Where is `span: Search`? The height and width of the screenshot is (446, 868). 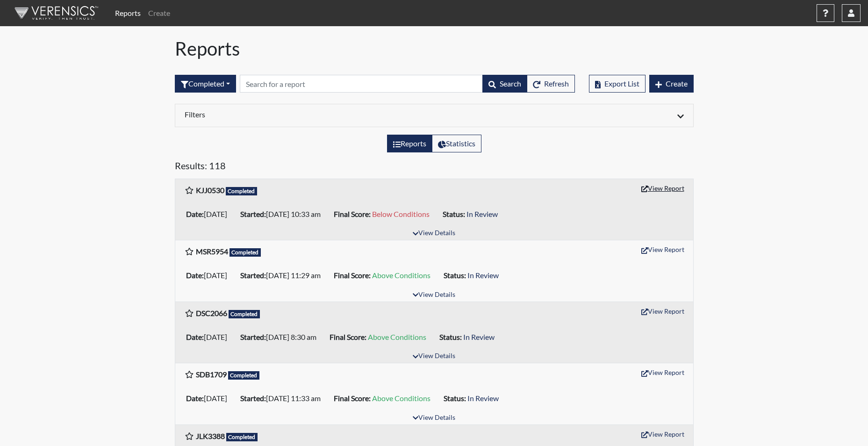 span: Search is located at coordinates (511, 83).